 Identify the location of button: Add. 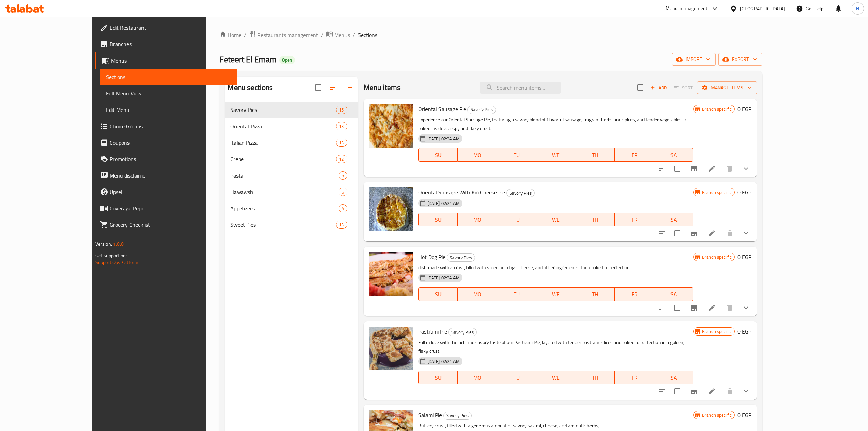
(659, 88).